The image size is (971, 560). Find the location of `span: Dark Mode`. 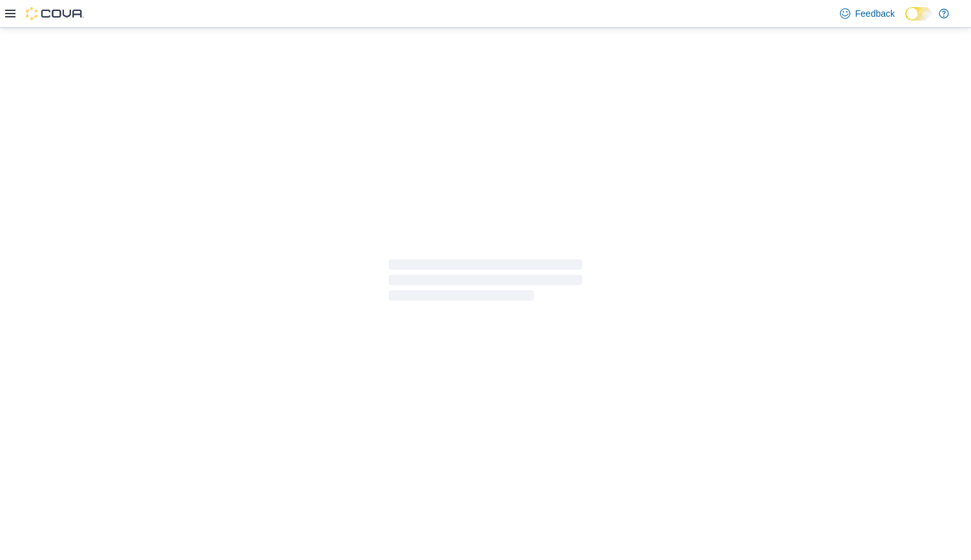

span: Dark Mode is located at coordinates (905, 20).